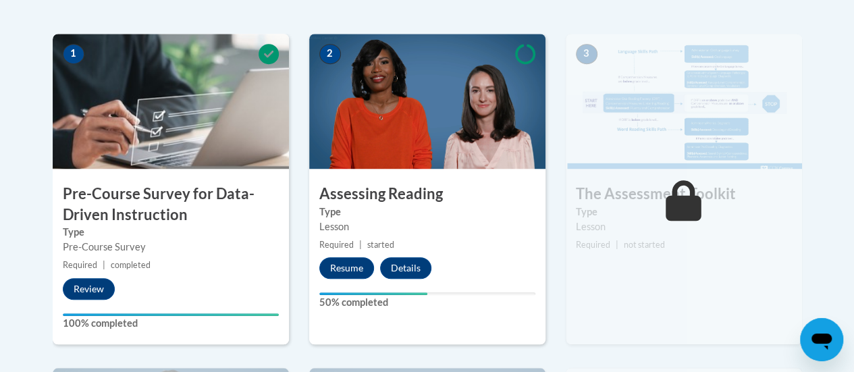 The image size is (854, 372). I want to click on button: Details, so click(406, 268).